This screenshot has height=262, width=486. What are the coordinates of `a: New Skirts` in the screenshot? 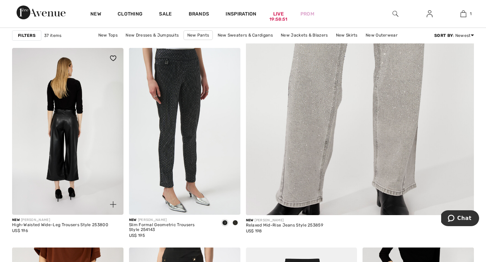 It's located at (347, 35).